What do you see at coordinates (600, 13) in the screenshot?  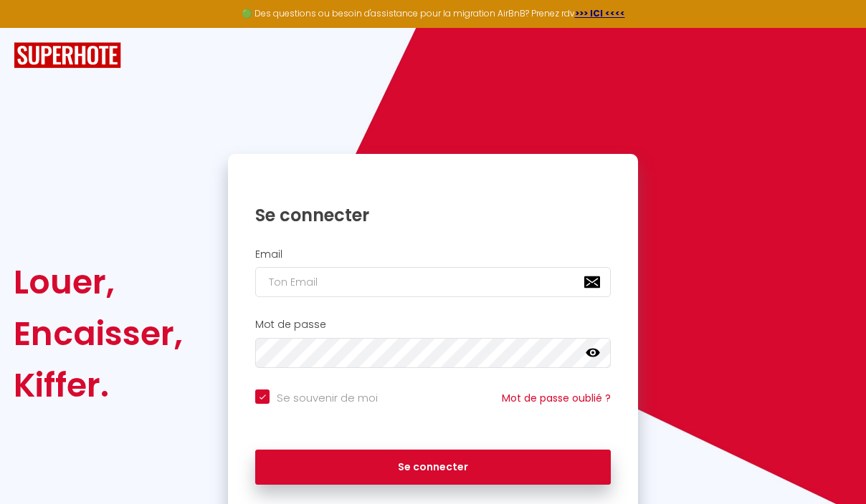 I see `a: >>> ICI <<<<` at bounding box center [600, 13].